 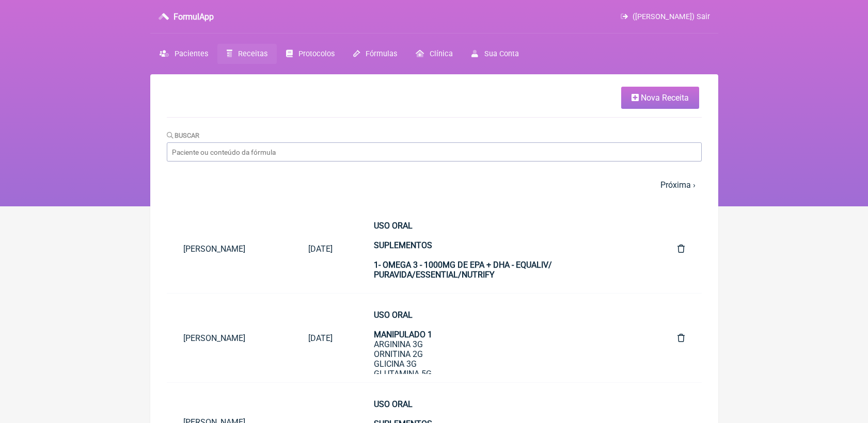 What do you see at coordinates (463, 270) in the screenshot?
I see `strong: 1- OMEGA 3 - 1000MG DE EPA + DHA - EQUALIV/ PURAVIDA/ESSENTIAL/NUTRIFY` at bounding box center [463, 270].